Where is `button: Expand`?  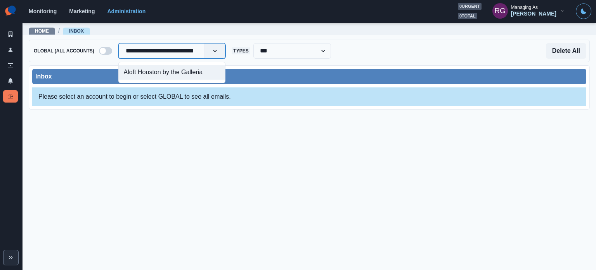 button: Expand is located at coordinates (11, 257).